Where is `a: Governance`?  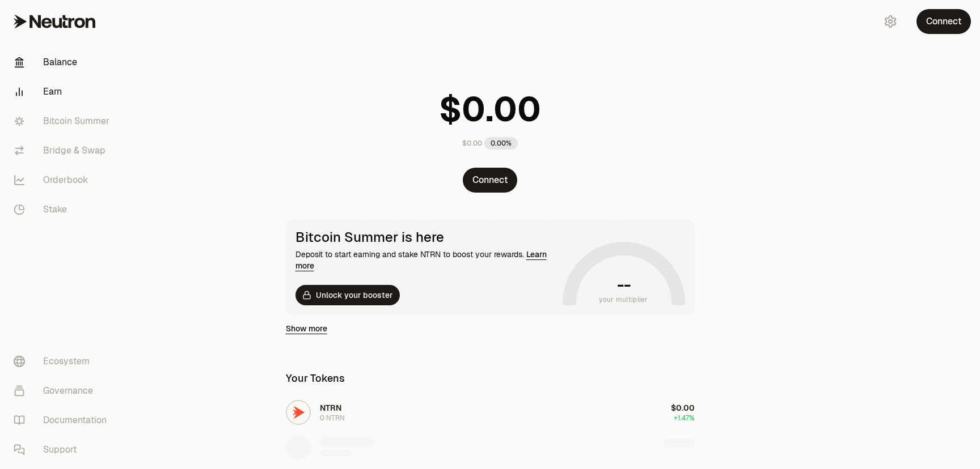
a: Governance is located at coordinates (63, 391).